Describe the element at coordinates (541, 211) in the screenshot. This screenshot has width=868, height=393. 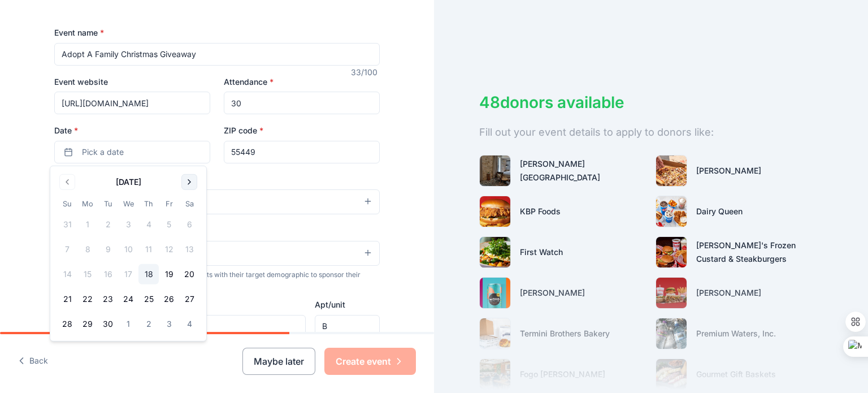
I see `div: KBP Foods` at that location.